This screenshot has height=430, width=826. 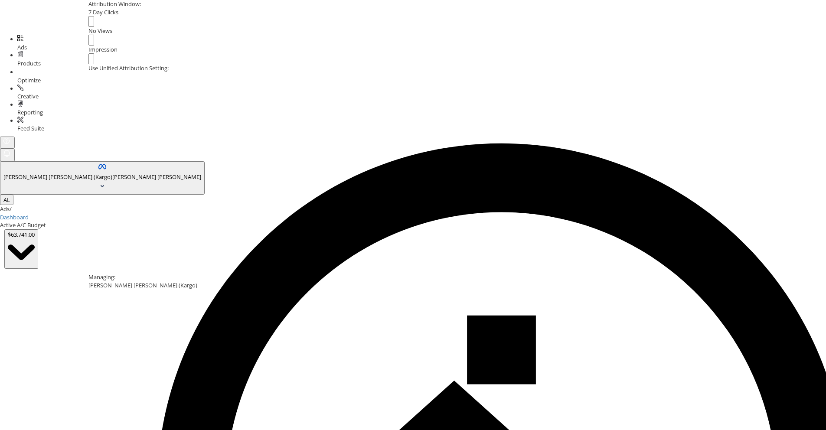 What do you see at coordinates (30, 112) in the screenshot?
I see `span: Reporting` at bounding box center [30, 112].